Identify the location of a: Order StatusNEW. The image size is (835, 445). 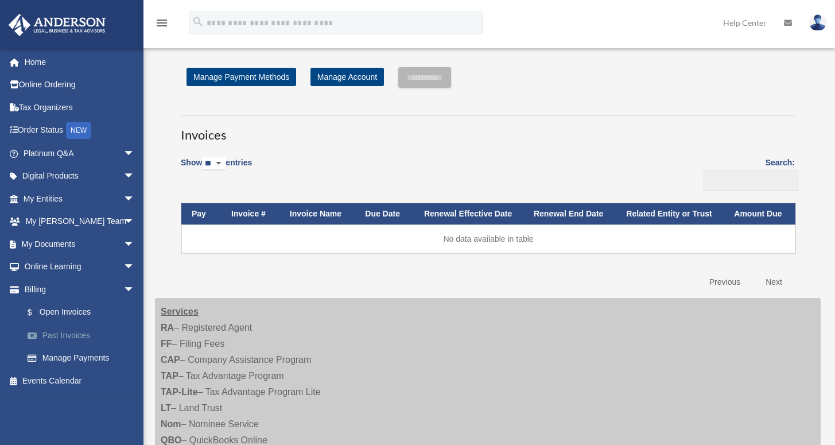
(80, 130).